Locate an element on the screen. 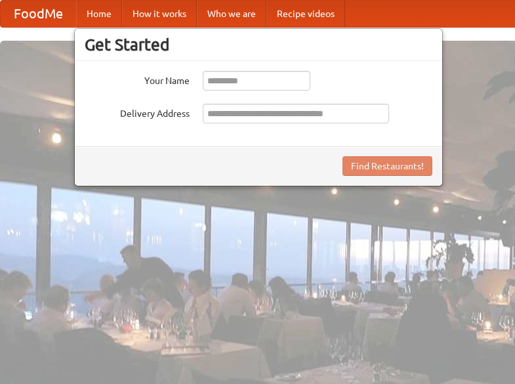  h3: Get Started is located at coordinates (258, 45).